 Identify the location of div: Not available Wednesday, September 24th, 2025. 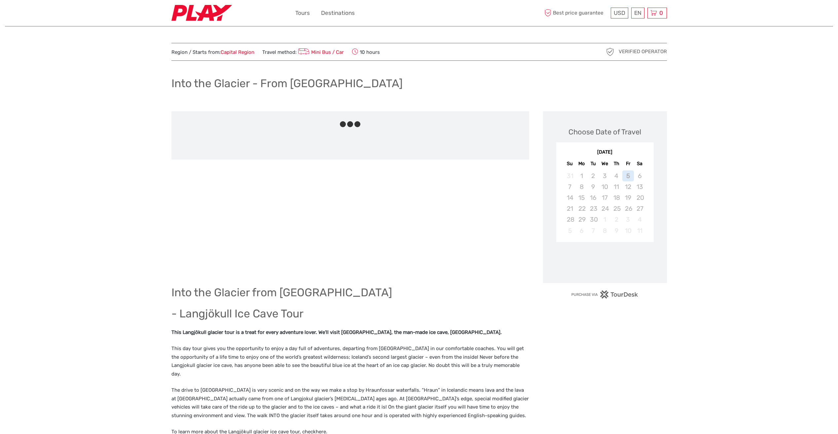
(605, 209).